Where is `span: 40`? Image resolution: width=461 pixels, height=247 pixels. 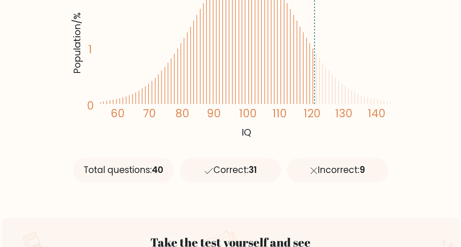
span: 40 is located at coordinates (157, 170).